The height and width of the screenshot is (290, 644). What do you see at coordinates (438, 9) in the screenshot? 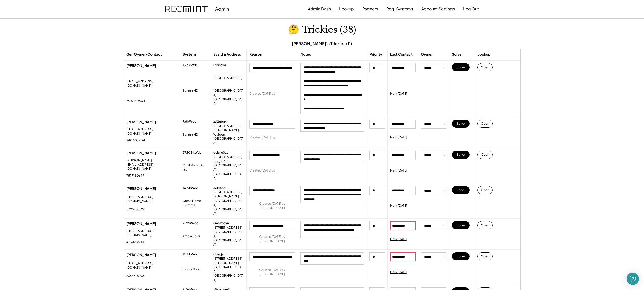
I see `button: Account Settings` at bounding box center [438, 9].